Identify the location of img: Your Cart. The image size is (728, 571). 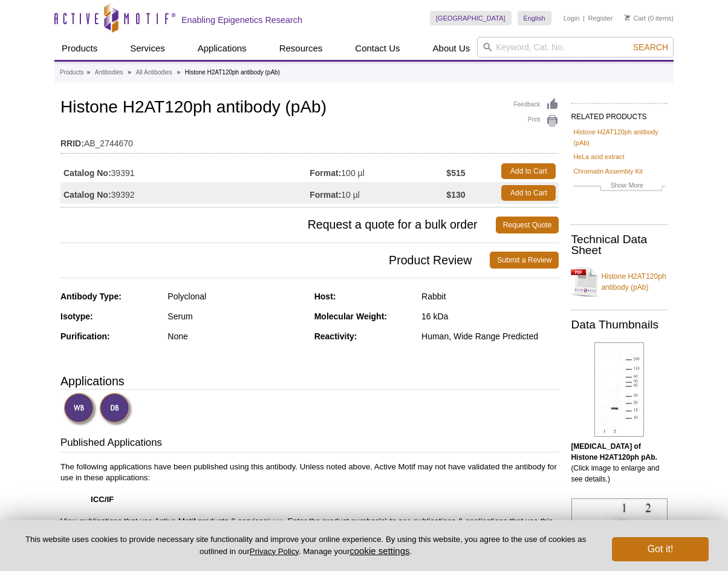
(627, 18).